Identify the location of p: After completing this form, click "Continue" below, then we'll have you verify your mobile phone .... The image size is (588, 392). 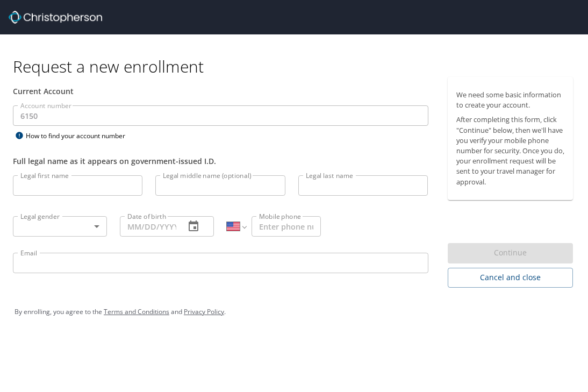
(511, 150).